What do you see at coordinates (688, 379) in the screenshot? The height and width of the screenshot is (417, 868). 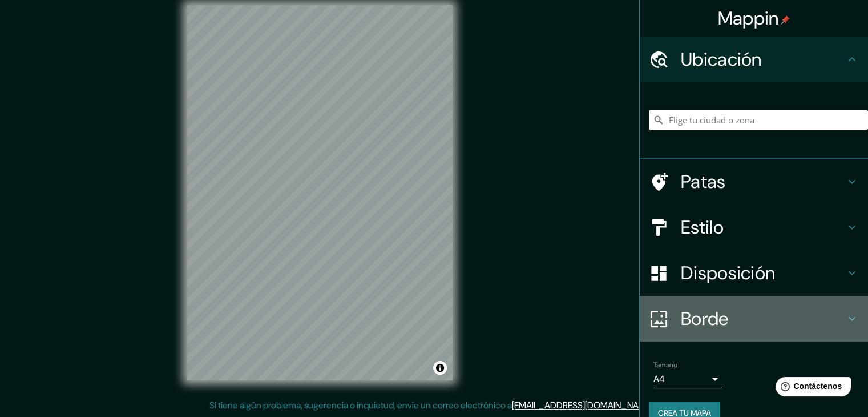 I see `div: A4` at bounding box center [688, 379].